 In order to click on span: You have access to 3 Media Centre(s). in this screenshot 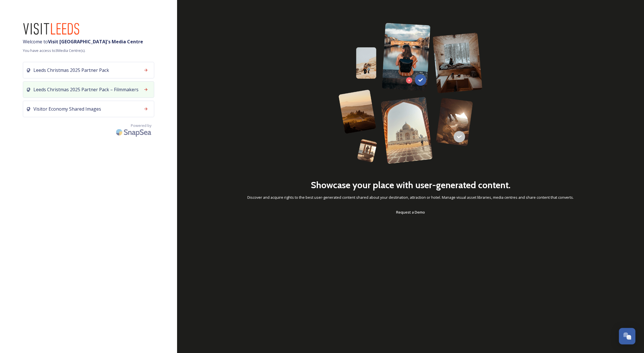, I will do `click(88, 50)`.